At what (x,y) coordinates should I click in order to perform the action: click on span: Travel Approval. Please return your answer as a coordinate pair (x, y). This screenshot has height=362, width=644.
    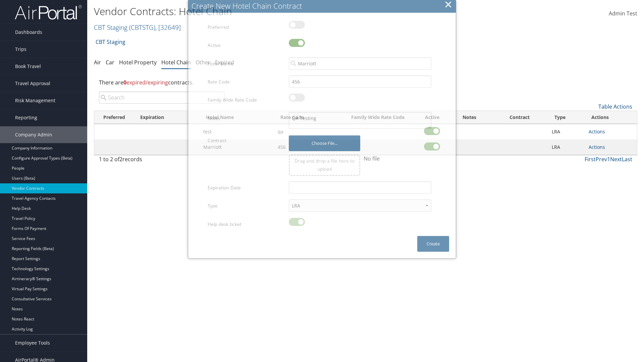
    Looking at the image, I should click on (33, 84).